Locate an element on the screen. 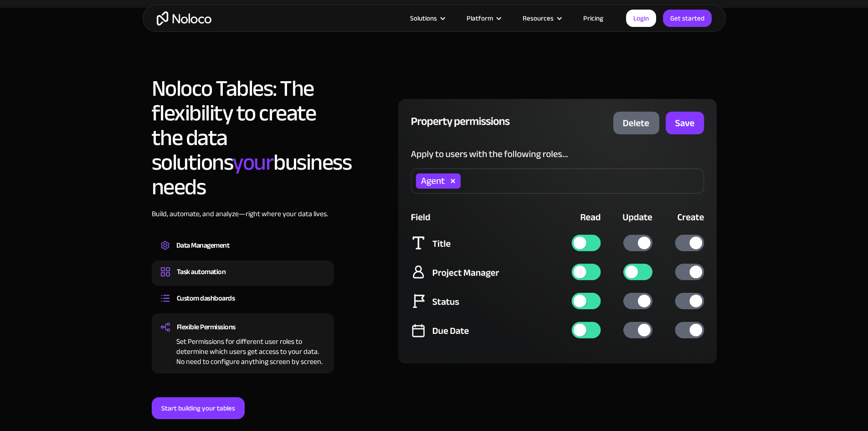  div: Building powerful apps starts with your data. A no-code database that feels like a spreadsheet is located at coordinates (243, 253).